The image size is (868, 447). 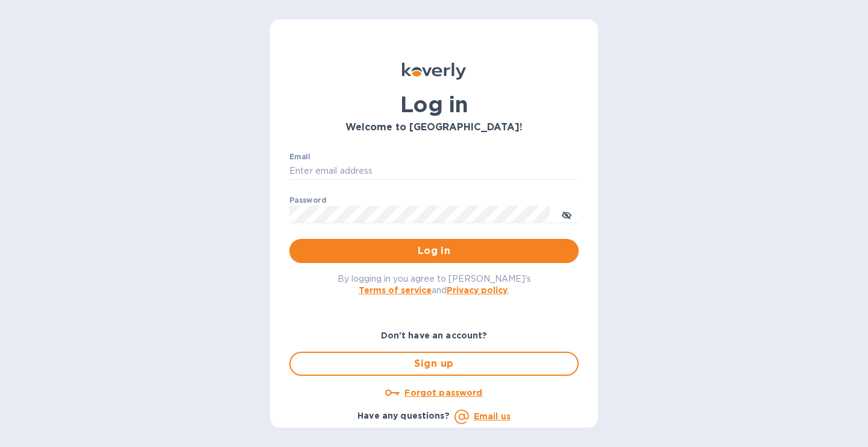 What do you see at coordinates (477, 290) in the screenshot?
I see `a: Privacy policy` at bounding box center [477, 290].